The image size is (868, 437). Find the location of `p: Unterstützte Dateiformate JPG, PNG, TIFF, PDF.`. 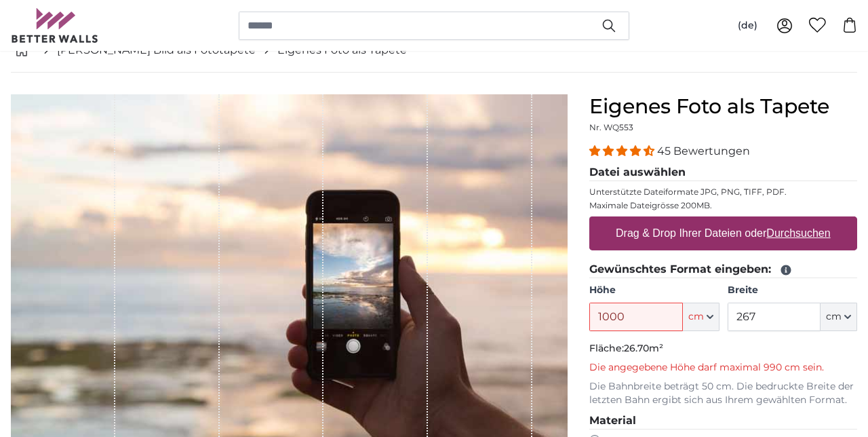

p: Unterstützte Dateiformate JPG, PNG, TIFF, PDF. is located at coordinates (723, 192).